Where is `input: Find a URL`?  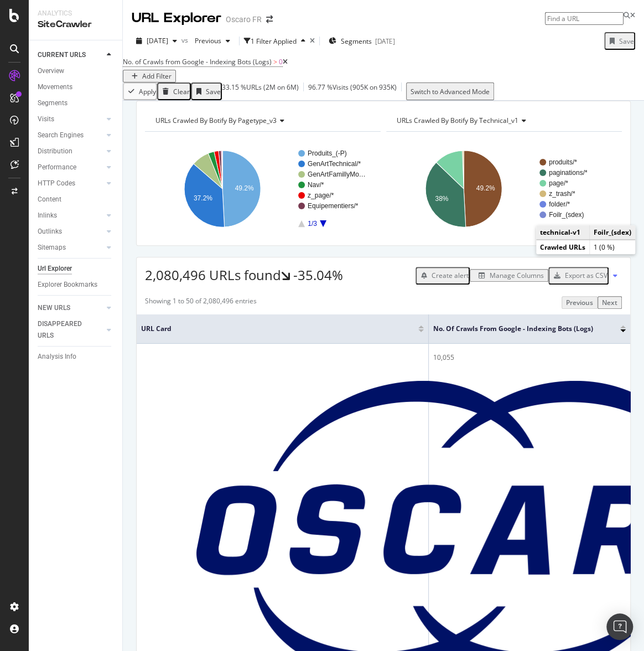
input: Find a URL is located at coordinates (584, 18).